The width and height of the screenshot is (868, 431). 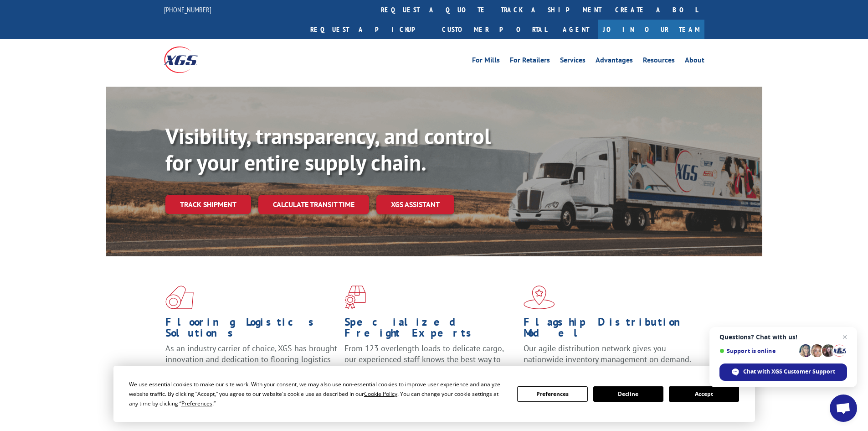 I want to click on span: Preferences, so click(x=197, y=403).